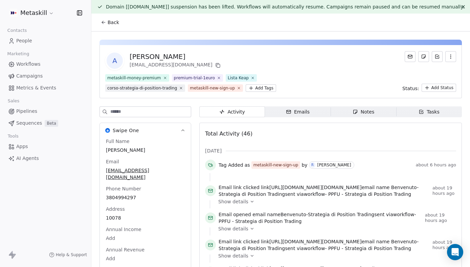 This screenshot has width=470, height=267. What do you see at coordinates (145, 218) in the screenshot?
I see `span: 10078` at bounding box center [145, 218].